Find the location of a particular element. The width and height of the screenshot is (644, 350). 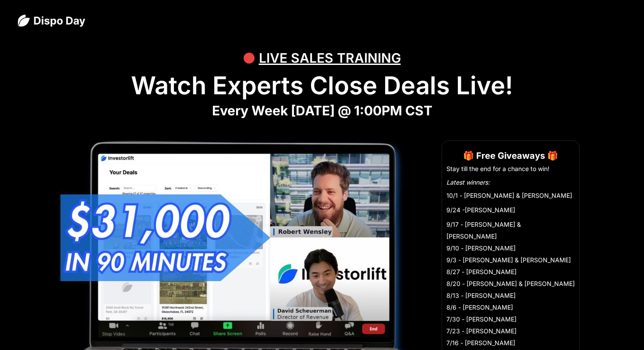

strong: 🎁 Free Giveaways 🎁 is located at coordinates (510, 156).